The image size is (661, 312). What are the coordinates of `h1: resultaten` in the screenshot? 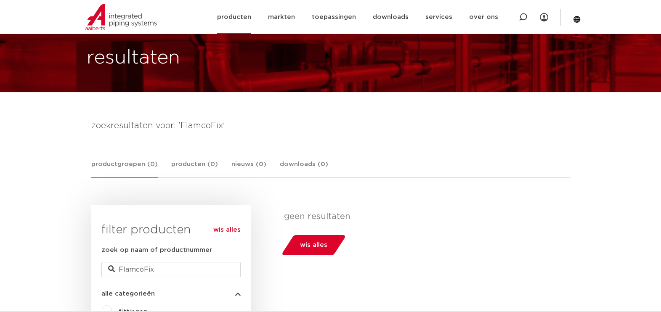 It's located at (133, 58).